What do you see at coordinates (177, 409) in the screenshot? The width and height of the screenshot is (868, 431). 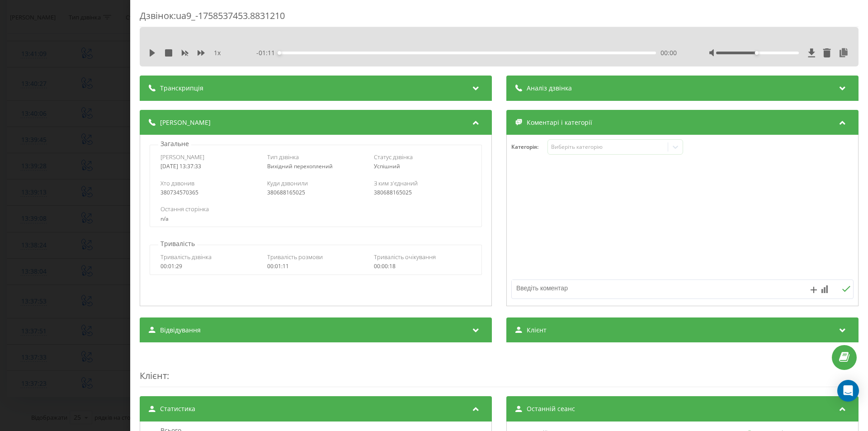 I see `span: Статистика` at bounding box center [177, 409].